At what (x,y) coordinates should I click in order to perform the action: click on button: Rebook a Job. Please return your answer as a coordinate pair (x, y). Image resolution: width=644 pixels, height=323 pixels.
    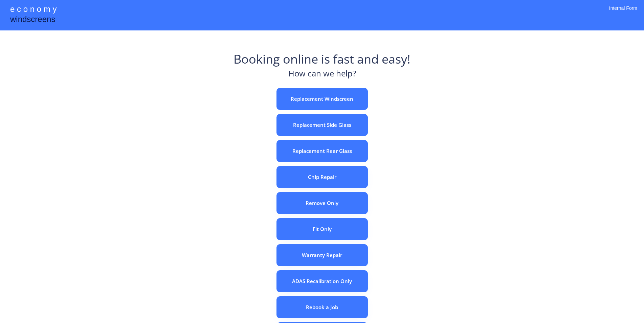
    Looking at the image, I should click on (322, 307).